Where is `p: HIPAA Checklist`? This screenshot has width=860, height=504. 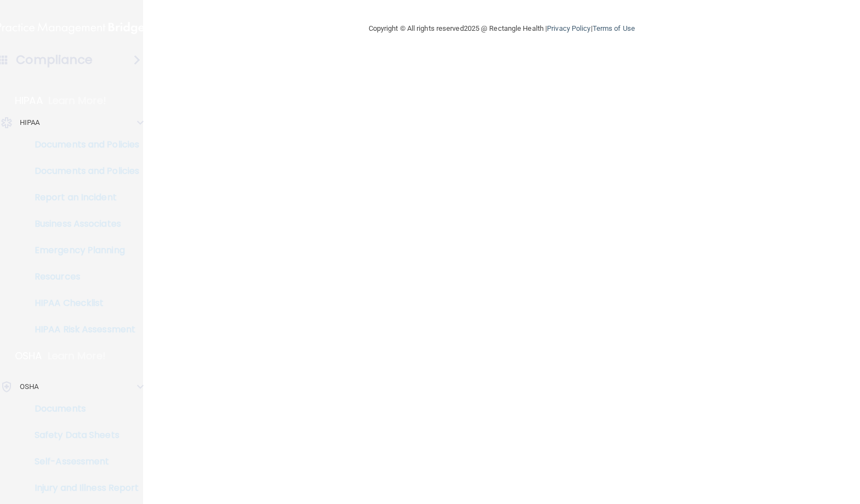 p: HIPAA Checklist is located at coordinates (82, 303).